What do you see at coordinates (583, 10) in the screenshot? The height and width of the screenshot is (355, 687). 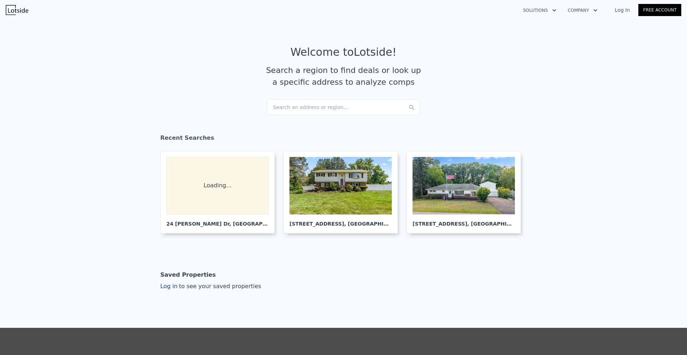 I see `button: Company` at bounding box center [583, 10].